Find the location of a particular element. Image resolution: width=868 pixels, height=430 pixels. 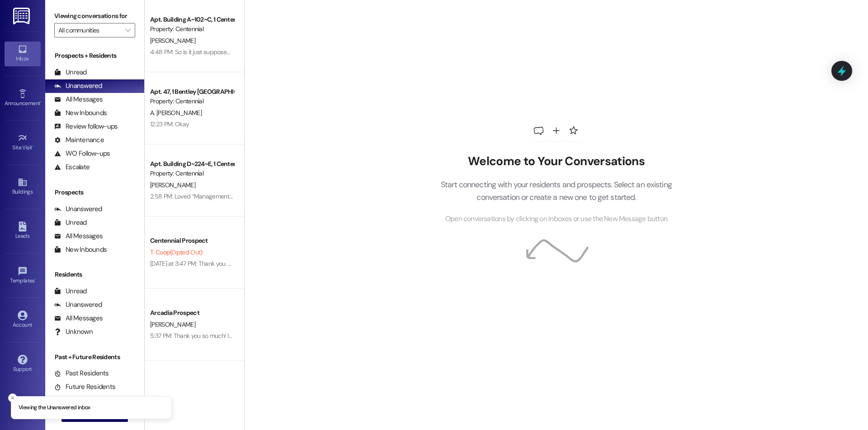

input: All communities is located at coordinates (90, 30).